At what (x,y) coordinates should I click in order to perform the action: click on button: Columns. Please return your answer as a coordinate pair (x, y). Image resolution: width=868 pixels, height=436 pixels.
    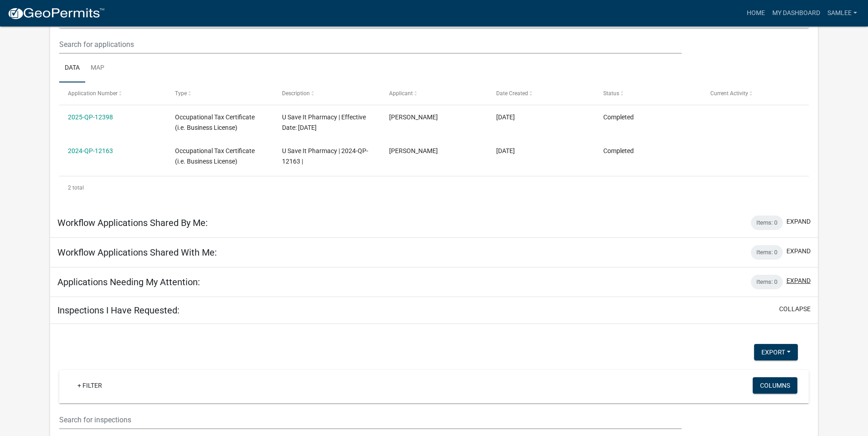
    Looking at the image, I should click on (775, 385).